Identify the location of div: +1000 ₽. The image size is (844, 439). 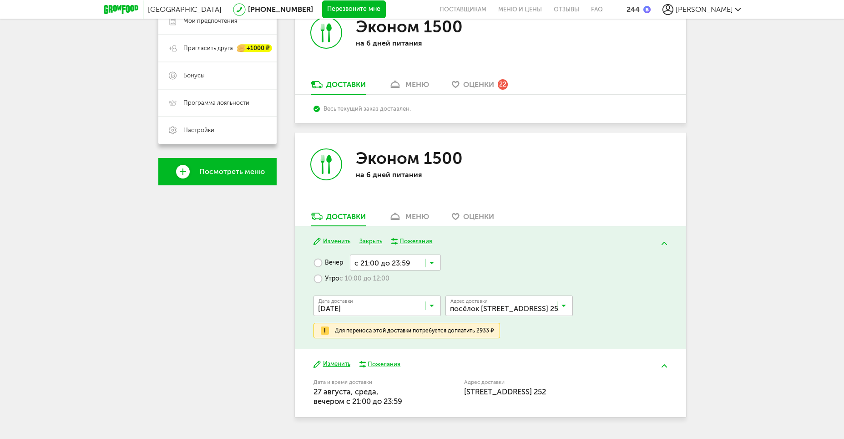
(255, 48).